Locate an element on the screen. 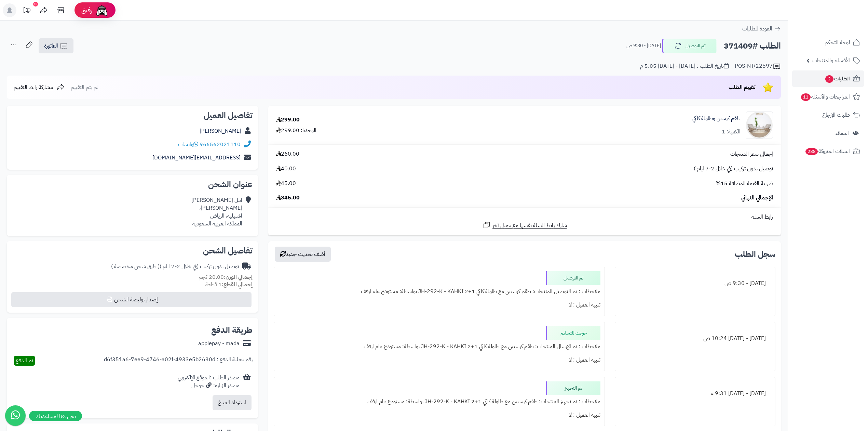 Image resolution: width=868 pixels, height=431 pixels. div: تم التجهيز is located at coordinates (573, 388).